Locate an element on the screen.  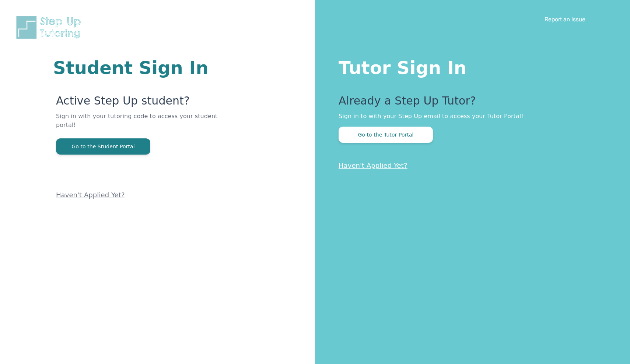
p: Sign in with your tutoring code to access your student portal! is located at coordinates (141, 125).